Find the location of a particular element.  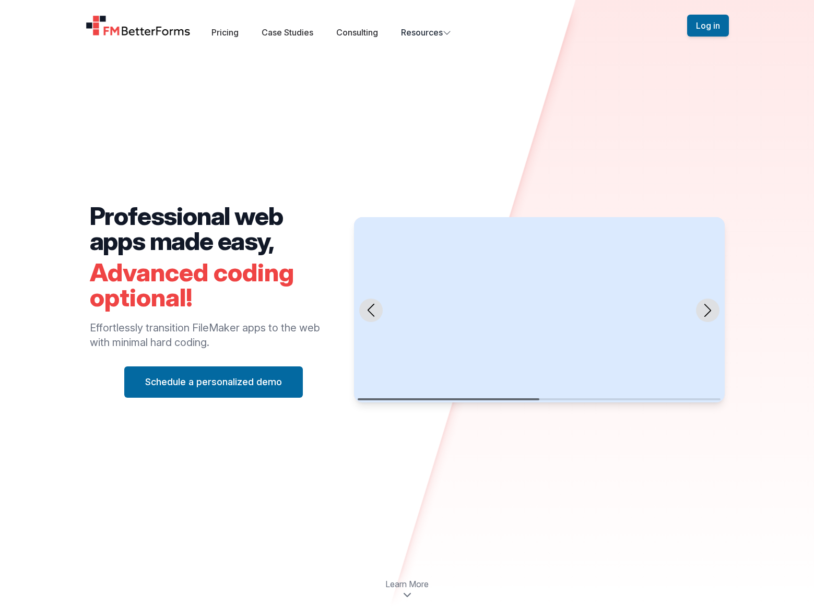

button: Resources is located at coordinates (426, 32).